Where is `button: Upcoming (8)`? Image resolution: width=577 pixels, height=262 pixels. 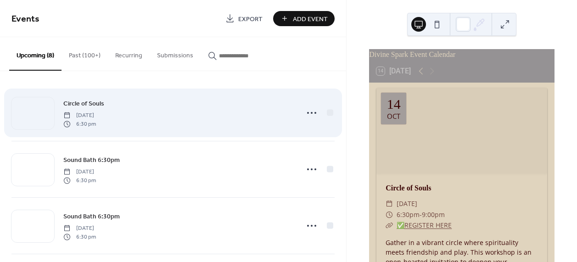 button: Upcoming (8) is located at coordinates (35, 54).